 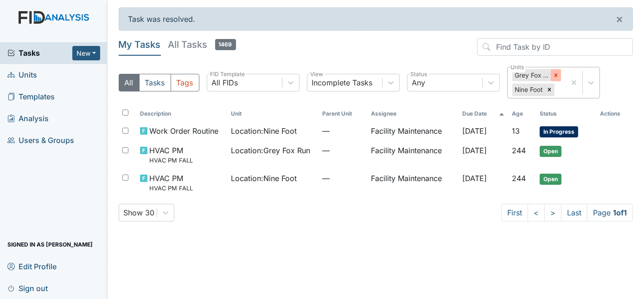 I want to click on span: 1469, so click(x=226, y=45).